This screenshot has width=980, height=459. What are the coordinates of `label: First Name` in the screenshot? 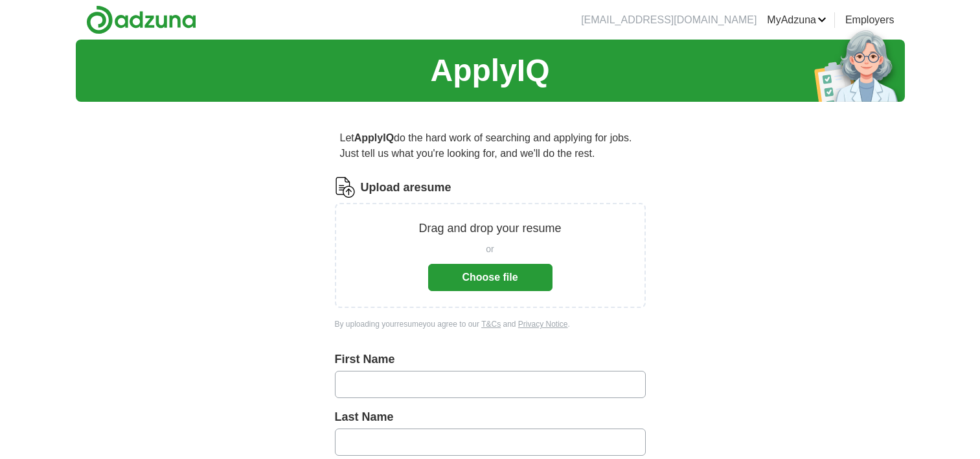 It's located at (490, 359).